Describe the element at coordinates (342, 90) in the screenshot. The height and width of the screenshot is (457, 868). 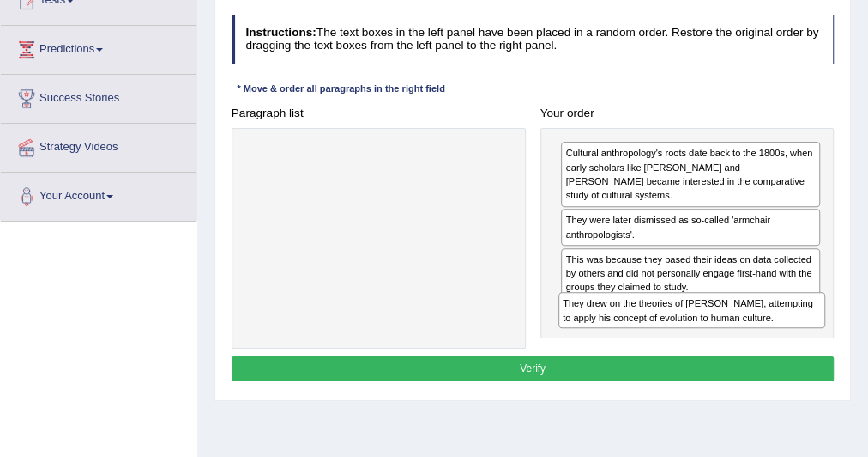
I see `div: * Move & order all paragraphs in the right field` at that location.